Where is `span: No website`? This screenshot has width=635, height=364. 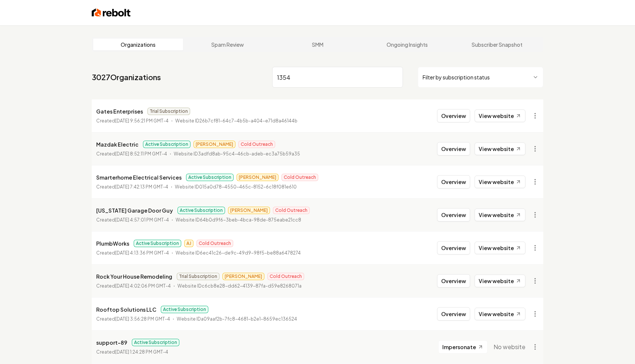 span: No website is located at coordinates (509, 347).